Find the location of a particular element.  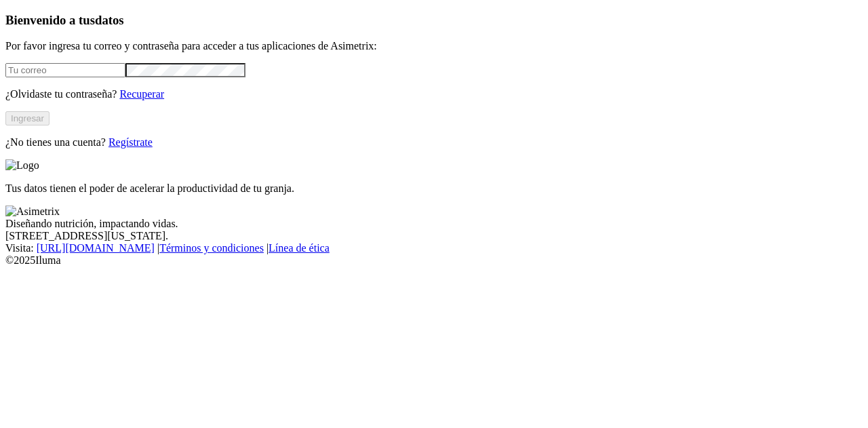

a: Recuperar is located at coordinates (142, 94).